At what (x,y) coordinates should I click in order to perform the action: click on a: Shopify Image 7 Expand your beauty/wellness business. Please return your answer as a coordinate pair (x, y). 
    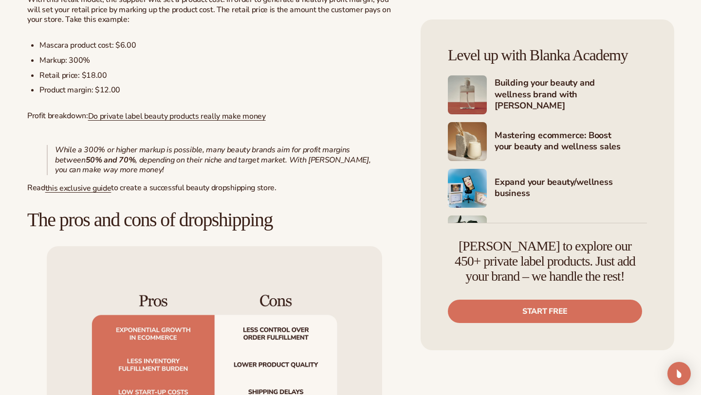
    Looking at the image, I should click on (547, 188).